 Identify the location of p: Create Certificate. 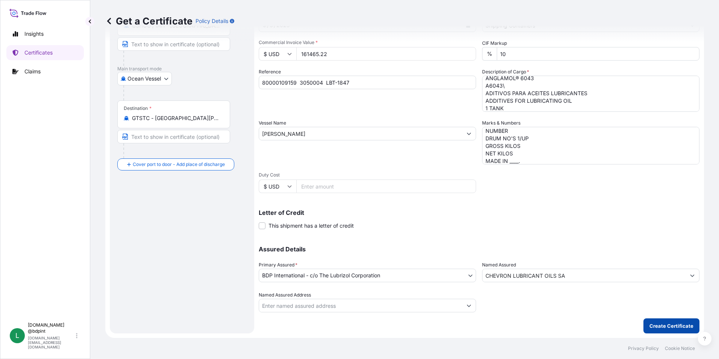
(672, 326).